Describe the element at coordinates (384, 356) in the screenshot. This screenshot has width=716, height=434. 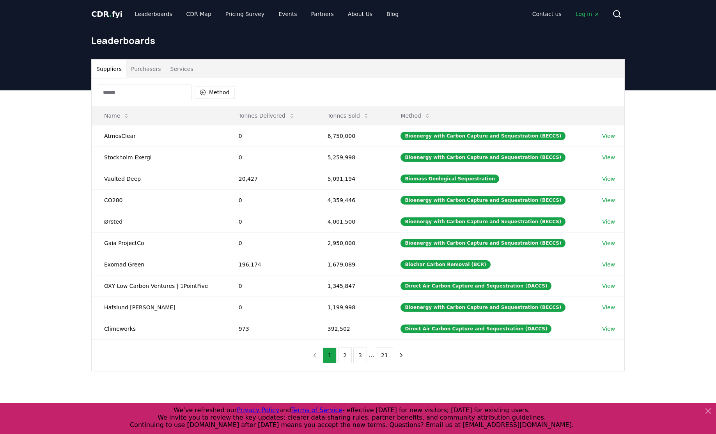
I see `button: 21` at that location.